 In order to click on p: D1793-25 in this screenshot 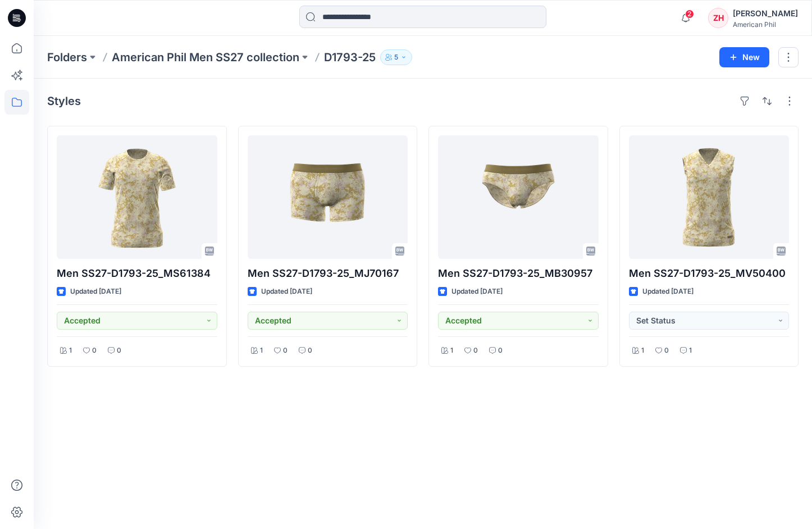, I will do `click(350, 58)`.